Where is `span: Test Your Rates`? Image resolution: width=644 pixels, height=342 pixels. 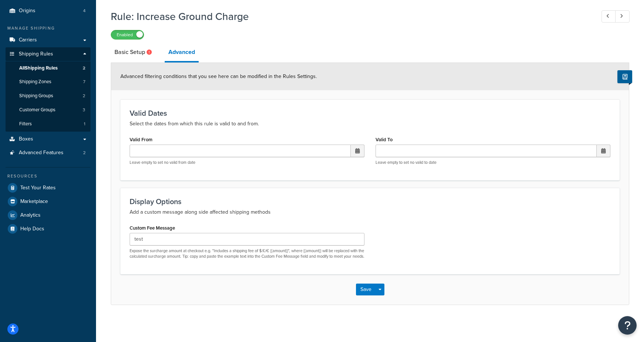
span: Test Your Rates is located at coordinates (38, 188).